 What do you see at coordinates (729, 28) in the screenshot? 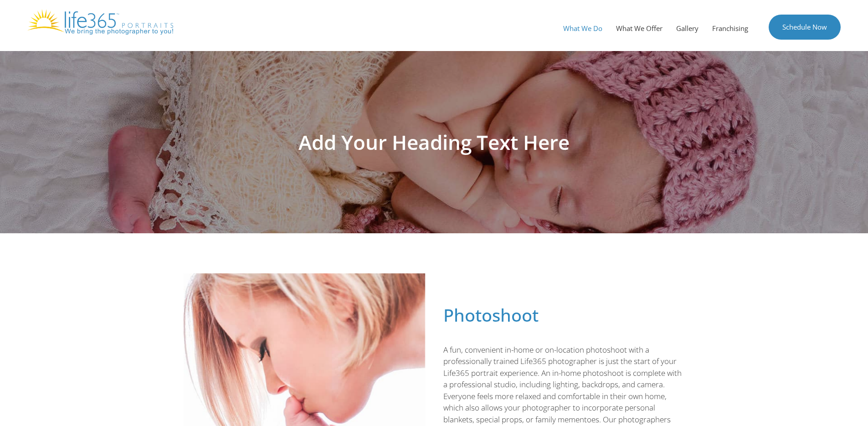
I see `a: Franchising` at bounding box center [729, 28].